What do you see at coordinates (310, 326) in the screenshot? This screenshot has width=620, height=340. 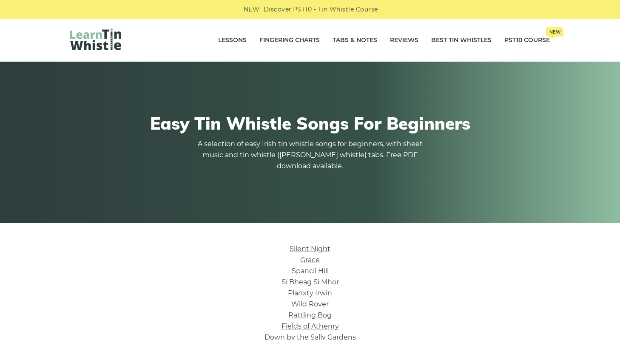 I see `a: Fields of Athenry` at bounding box center [310, 326].